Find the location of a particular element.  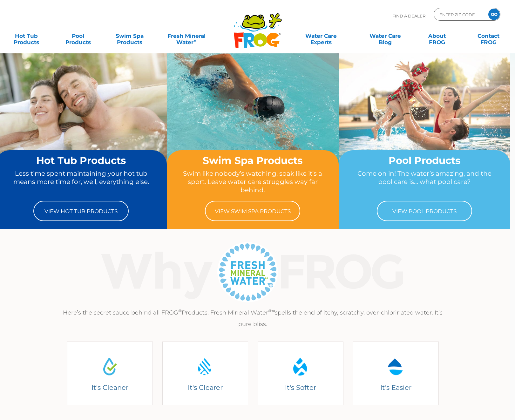

h4: It's Easier is located at coordinates (396, 387).